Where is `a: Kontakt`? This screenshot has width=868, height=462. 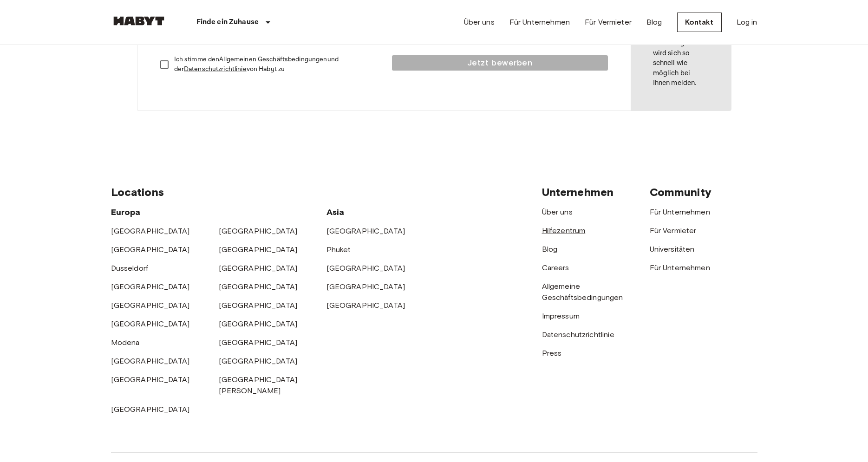 a: Kontakt is located at coordinates (699, 22).